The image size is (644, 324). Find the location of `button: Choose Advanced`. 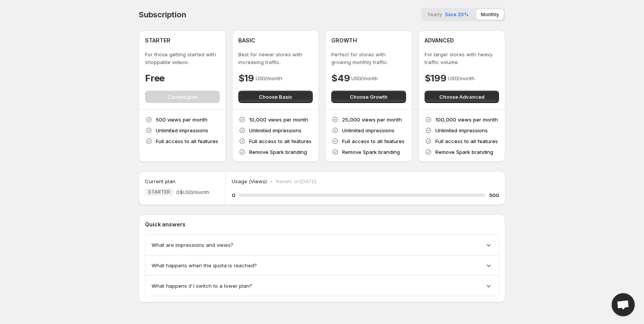

button: Choose Advanced is located at coordinates (462, 97).